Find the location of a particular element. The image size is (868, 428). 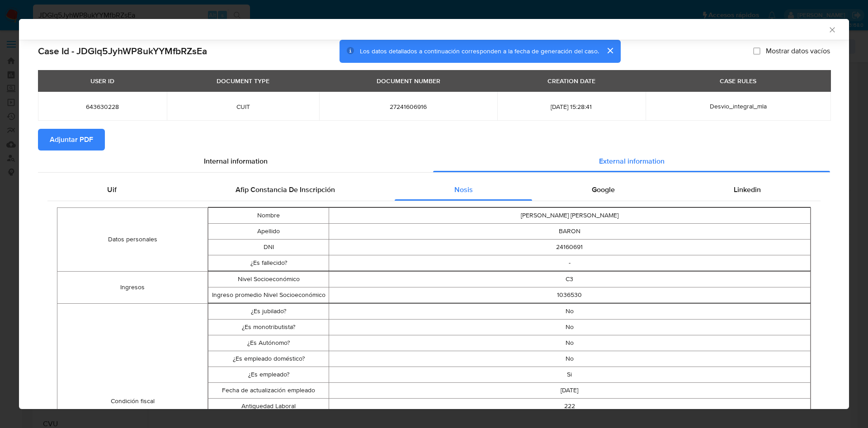

td: Apellido is located at coordinates (268, 231).